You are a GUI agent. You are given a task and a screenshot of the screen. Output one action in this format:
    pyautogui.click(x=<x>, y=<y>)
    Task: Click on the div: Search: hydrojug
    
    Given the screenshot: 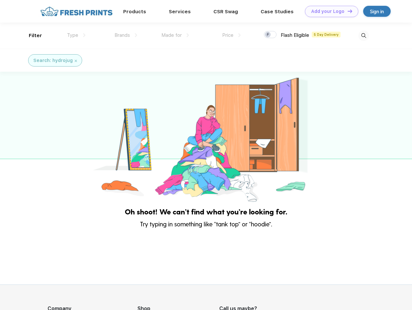 What is the action you would take?
    pyautogui.click(x=53, y=60)
    